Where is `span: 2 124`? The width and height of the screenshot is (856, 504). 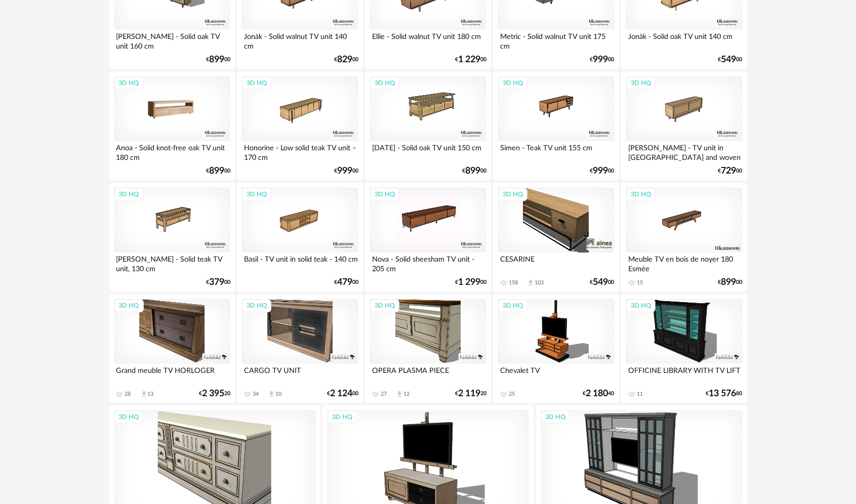 span: 2 124 is located at coordinates (341, 394).